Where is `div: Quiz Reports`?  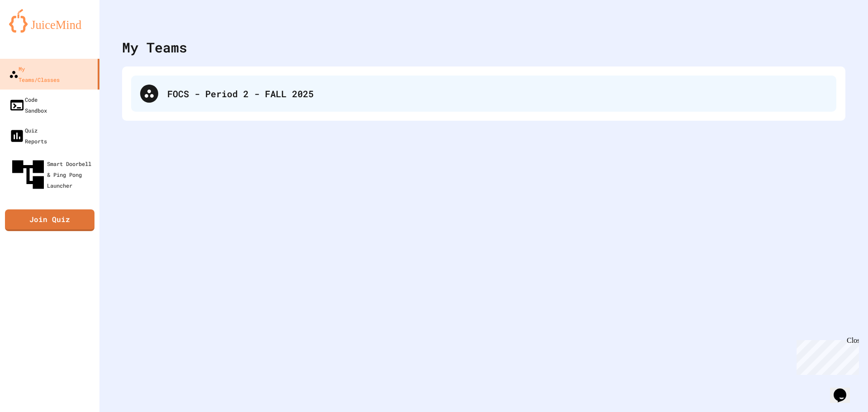 div: Quiz Reports is located at coordinates (28, 135).